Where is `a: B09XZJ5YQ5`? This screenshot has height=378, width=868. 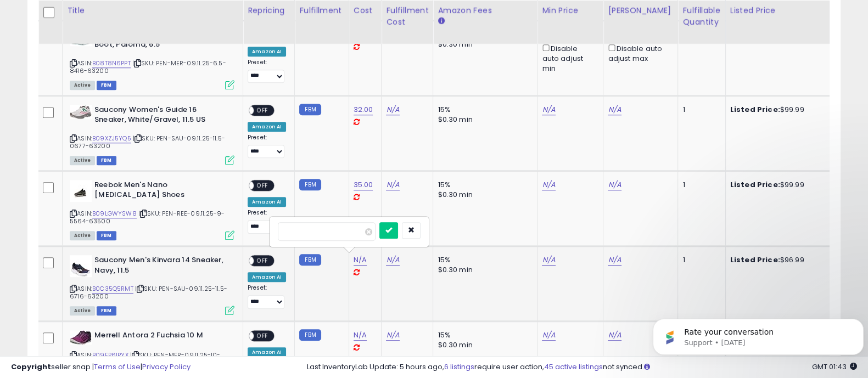 a: B09XZJ5YQ5 is located at coordinates (112, 138).